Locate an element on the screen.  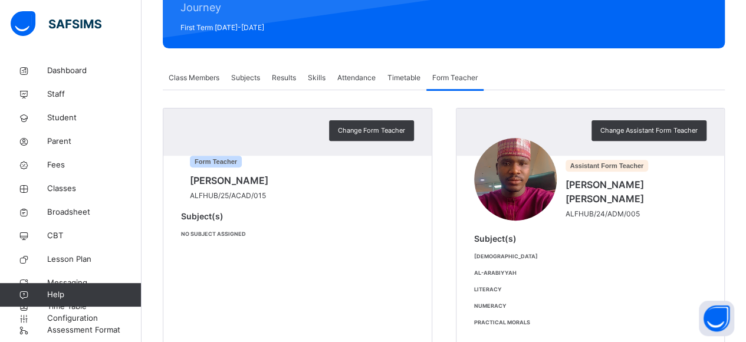
span: Class Members is located at coordinates (194, 78).